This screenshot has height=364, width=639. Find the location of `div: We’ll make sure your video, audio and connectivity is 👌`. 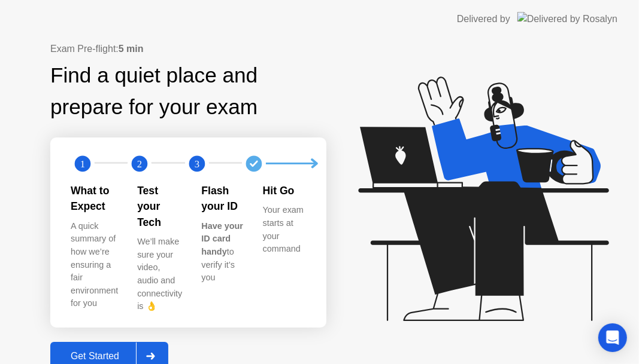

div: We’ll make sure your video, audio and connectivity is 👌 is located at coordinates (160, 274).